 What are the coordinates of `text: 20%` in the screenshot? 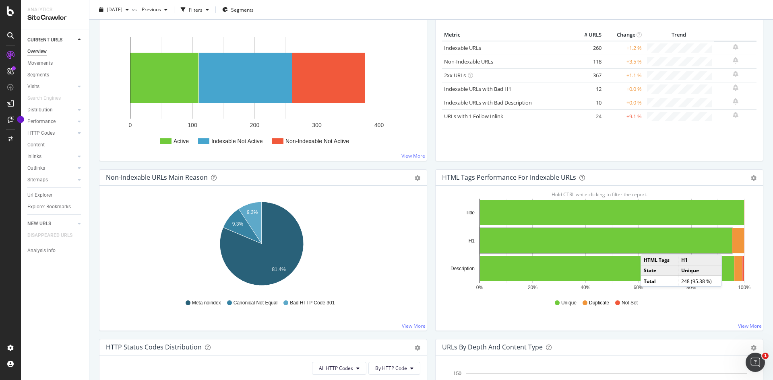 It's located at (533, 288).